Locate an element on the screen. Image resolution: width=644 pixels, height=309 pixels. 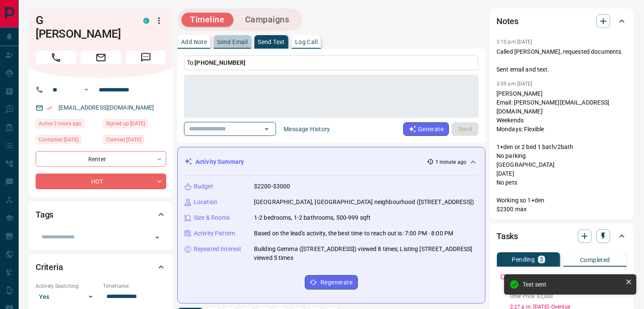
p: Send Text is located at coordinates (271, 42).